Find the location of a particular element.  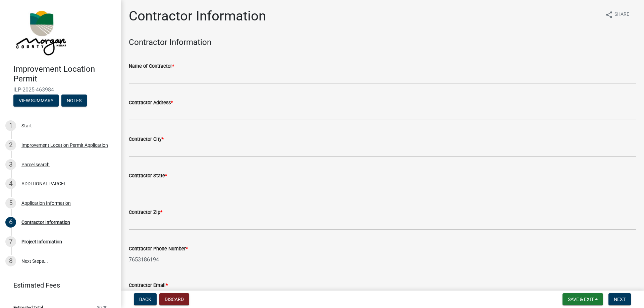

label: Contractor Address is located at coordinates (151, 103).